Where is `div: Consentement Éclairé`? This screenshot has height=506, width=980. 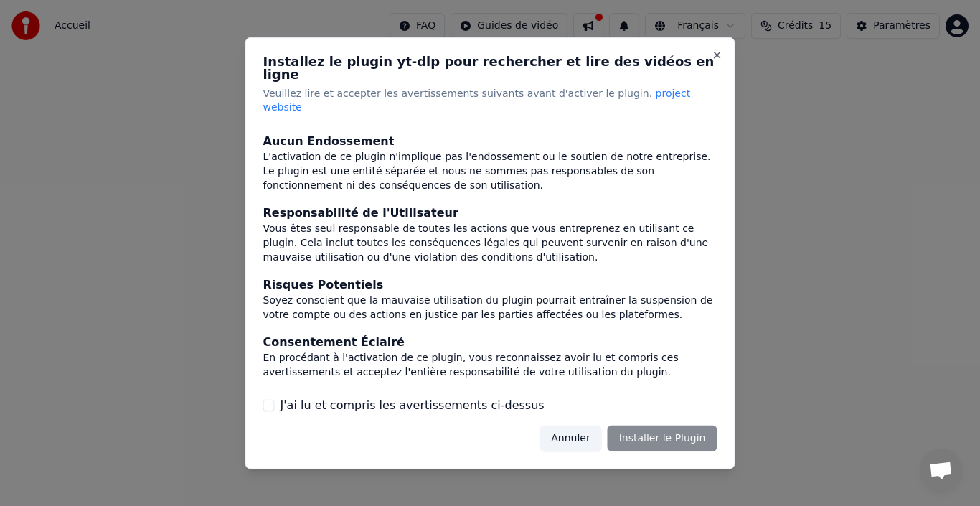 div: Consentement Éclairé is located at coordinates (490, 342).